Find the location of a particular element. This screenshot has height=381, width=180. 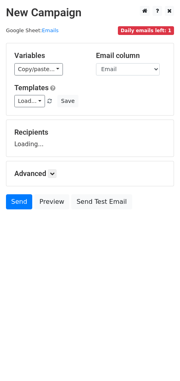

button: Save is located at coordinates (68, 101).